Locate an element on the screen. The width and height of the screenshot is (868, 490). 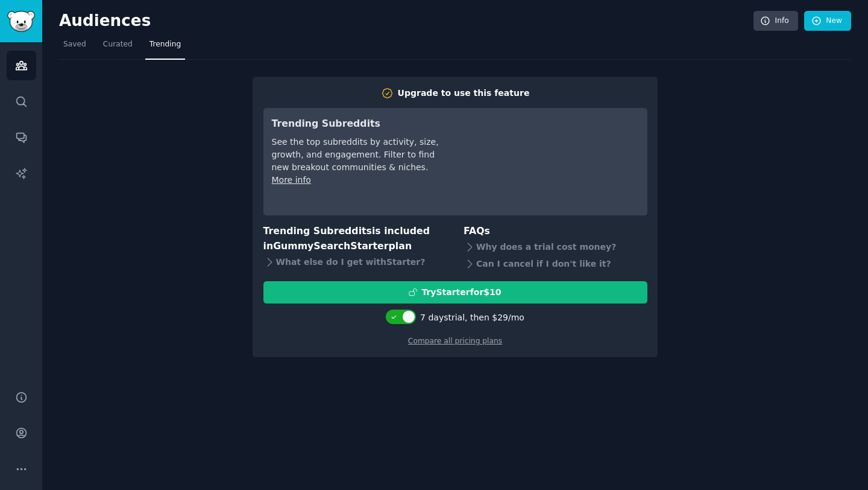
button: TryStarterfor$10 is located at coordinates (455, 292).